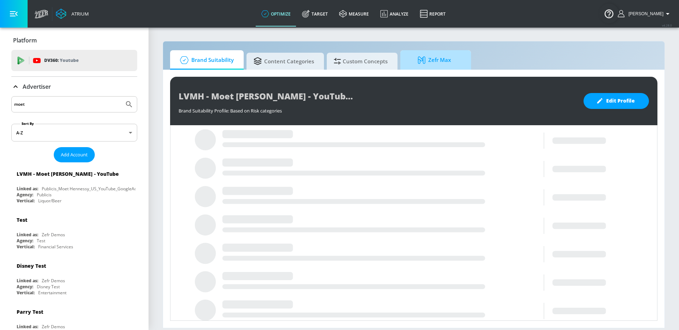 This screenshot has height=330, width=679. Describe the element at coordinates (50, 200) in the screenshot. I see `div: Liquor/Beer` at that location.